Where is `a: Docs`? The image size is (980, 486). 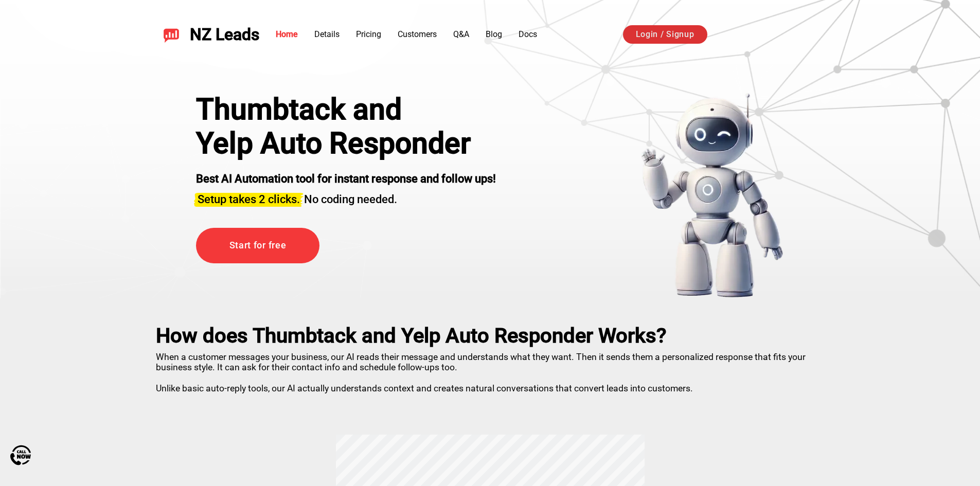 a: Docs is located at coordinates (528, 34).